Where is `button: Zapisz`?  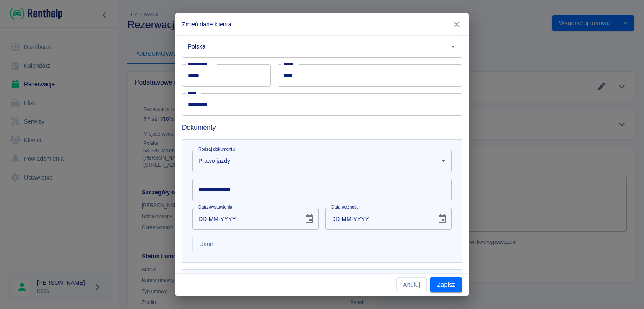 button: Zapisz is located at coordinates (446, 285).